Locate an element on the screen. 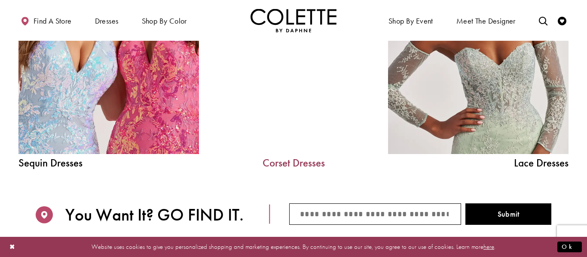 The image size is (587, 257). a: Visit Home Page is located at coordinates (293, 20).